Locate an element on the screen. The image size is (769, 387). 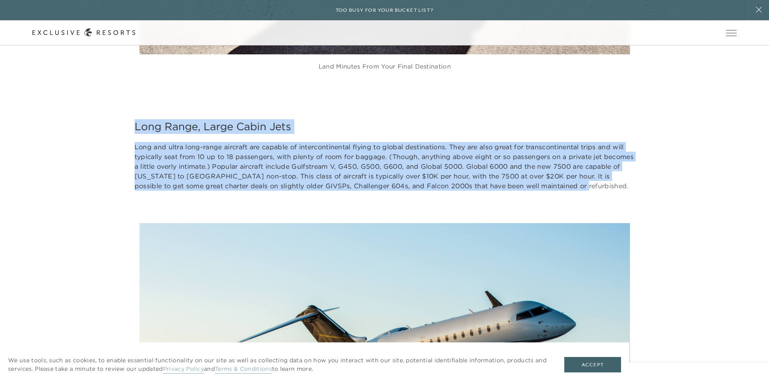
a: Privacy Policy is located at coordinates (183, 369).